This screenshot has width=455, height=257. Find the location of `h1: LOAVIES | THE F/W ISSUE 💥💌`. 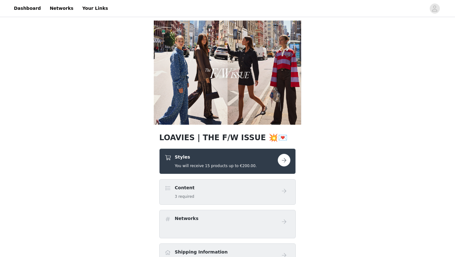

h1: LOAVIES | THE F/W ISSUE 💥💌 is located at coordinates (228, 138).